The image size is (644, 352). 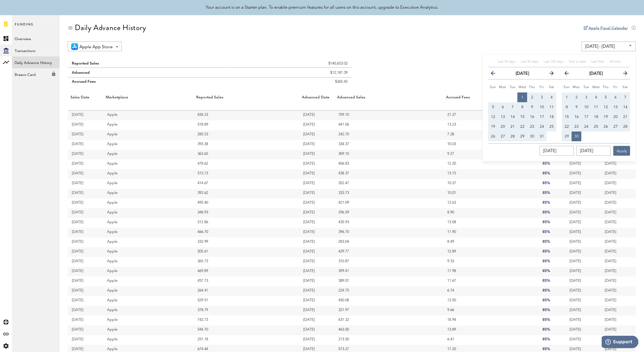 I want to click on span: 30, so click(x=532, y=137).